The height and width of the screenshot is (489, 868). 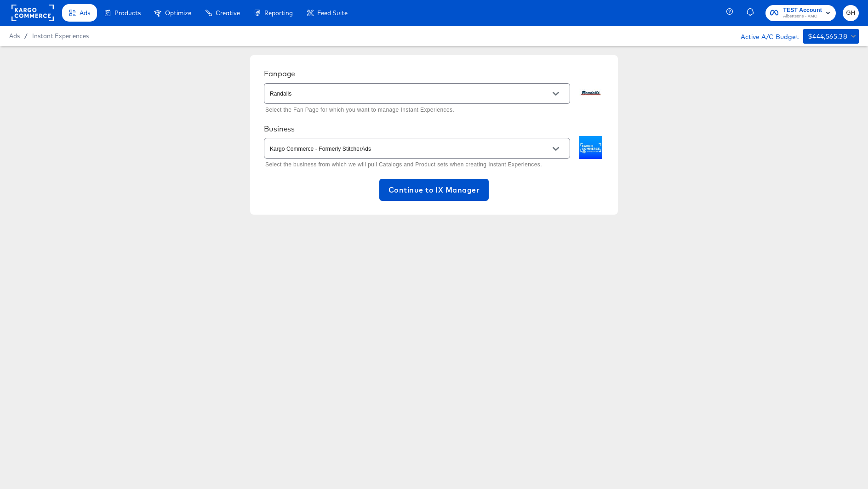 What do you see at coordinates (279, 13) in the screenshot?
I see `span: Reporting` at bounding box center [279, 13].